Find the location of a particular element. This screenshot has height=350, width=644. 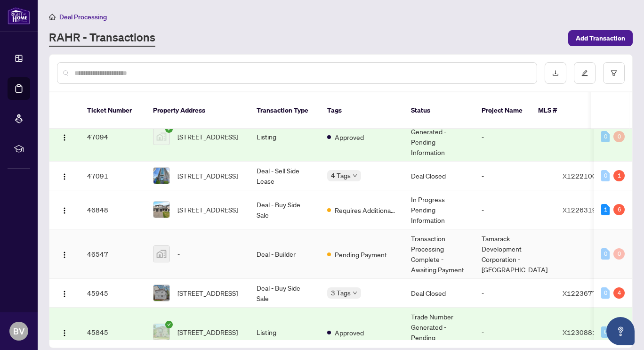

button: filter is located at coordinates (614, 73).